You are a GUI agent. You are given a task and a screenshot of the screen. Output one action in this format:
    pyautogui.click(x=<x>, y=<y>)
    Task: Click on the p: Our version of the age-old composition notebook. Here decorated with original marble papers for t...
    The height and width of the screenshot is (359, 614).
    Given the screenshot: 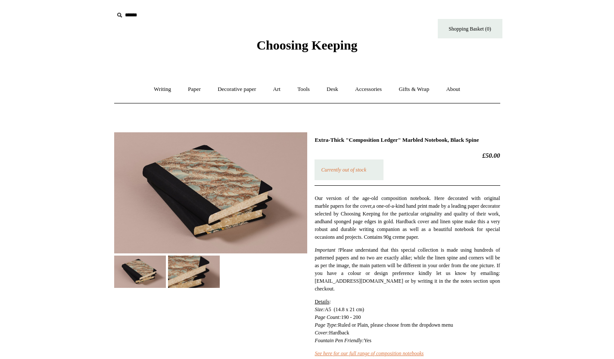 What is the action you would take?
    pyautogui.click(x=407, y=218)
    